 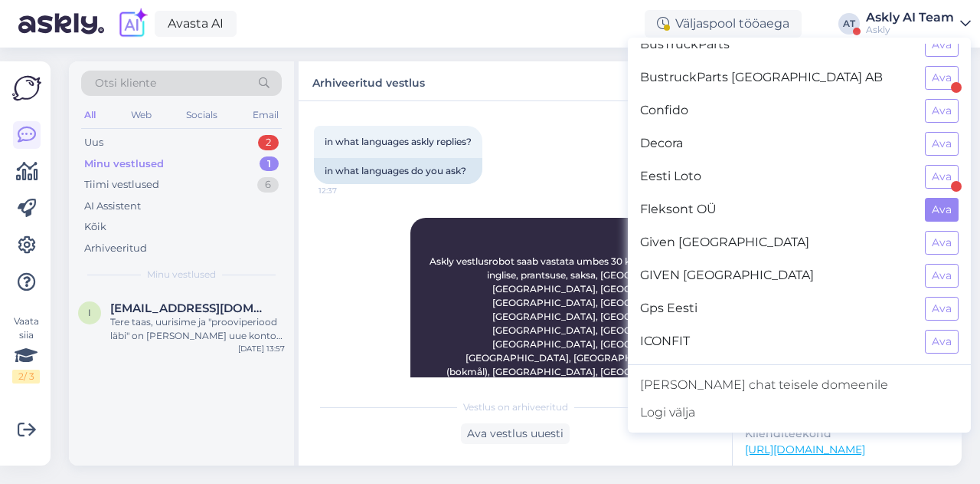 I want to click on span: ICONFIT, so click(x=776, y=341).